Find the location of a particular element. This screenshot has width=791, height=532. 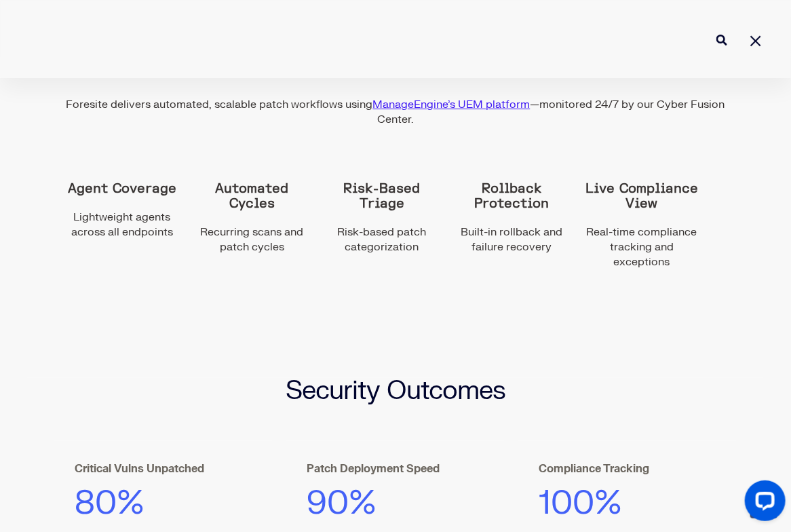

p: Real-time compliance tracking and exceptions is located at coordinates (642, 247).